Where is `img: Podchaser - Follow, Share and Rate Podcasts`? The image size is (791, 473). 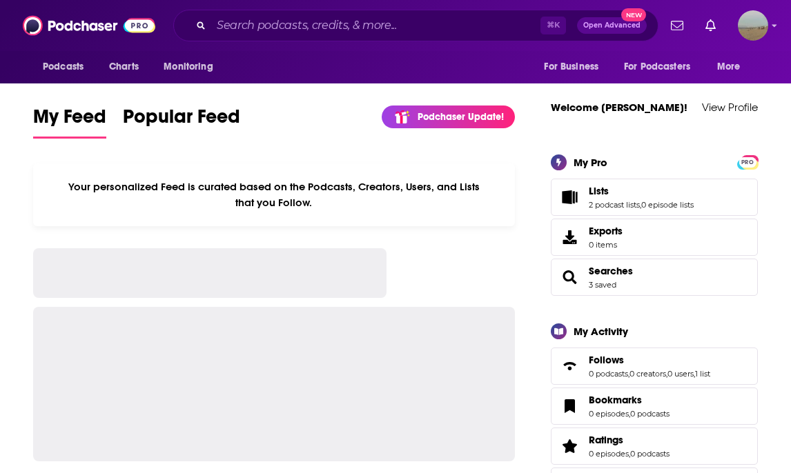 img: Podchaser - Follow, Share and Rate Podcasts is located at coordinates (89, 26).